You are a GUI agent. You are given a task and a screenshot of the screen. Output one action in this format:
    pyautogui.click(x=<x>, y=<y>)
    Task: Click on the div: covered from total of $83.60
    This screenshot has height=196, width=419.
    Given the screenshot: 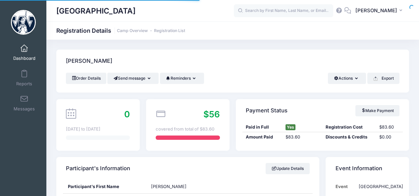 What is the action you would take?
    pyautogui.click(x=187, y=129)
    